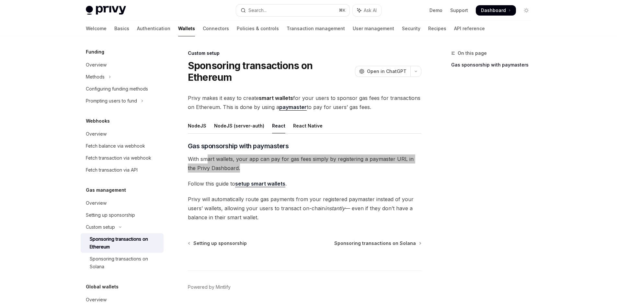 The image size is (617, 303). I want to click on a: paymaster, so click(293, 107).